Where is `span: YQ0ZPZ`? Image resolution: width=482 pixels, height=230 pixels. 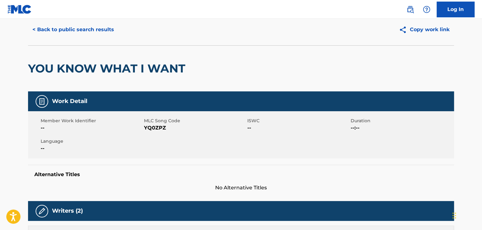 span: YQ0ZPZ is located at coordinates (195, 128).